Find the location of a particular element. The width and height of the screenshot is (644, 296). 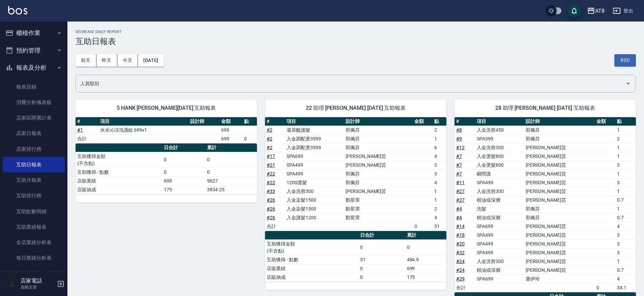

td: 互助獲得金額 (不含點) is located at coordinates (312, 247).